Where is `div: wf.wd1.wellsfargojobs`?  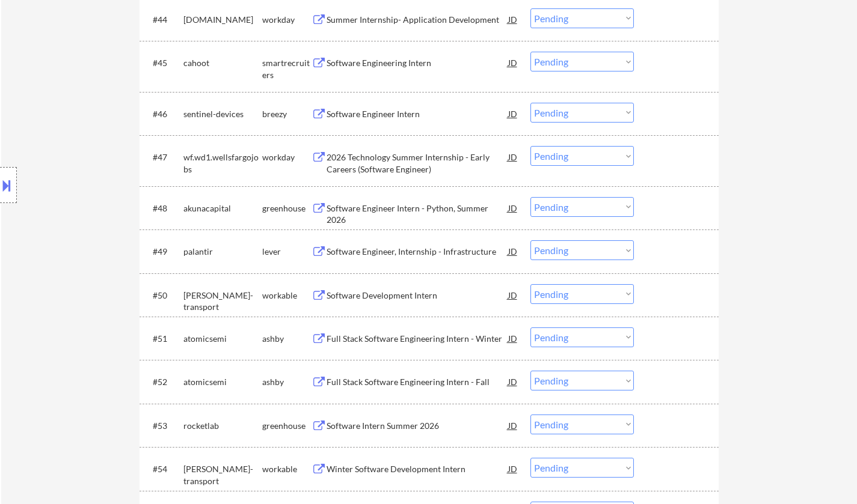
div: wf.wd1.wellsfargojobs is located at coordinates (223, 163).